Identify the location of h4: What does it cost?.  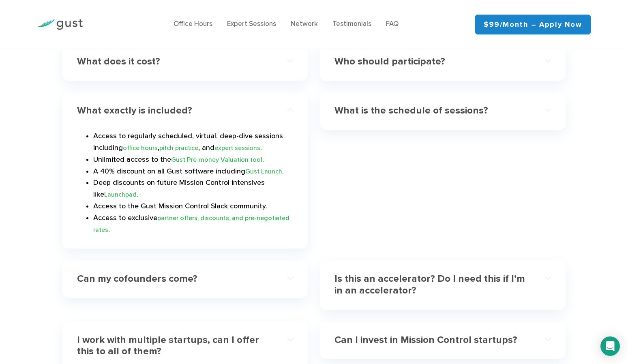
(174, 62).